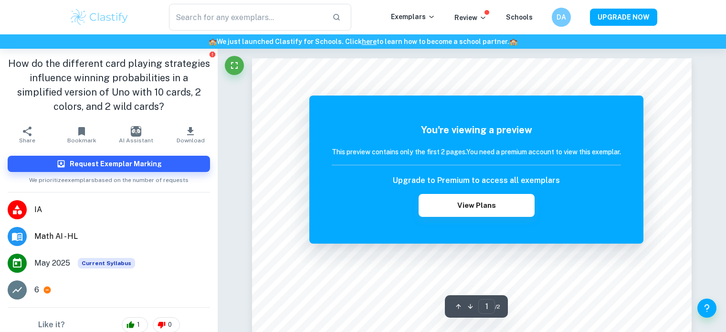  I want to click on p: Exemplars, so click(413, 17).